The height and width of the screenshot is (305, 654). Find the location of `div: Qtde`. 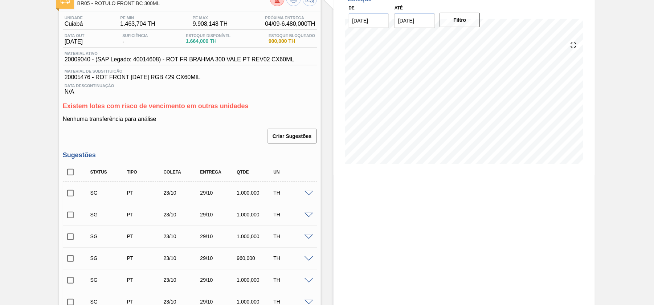

div: Qtde is located at coordinates (256, 172).